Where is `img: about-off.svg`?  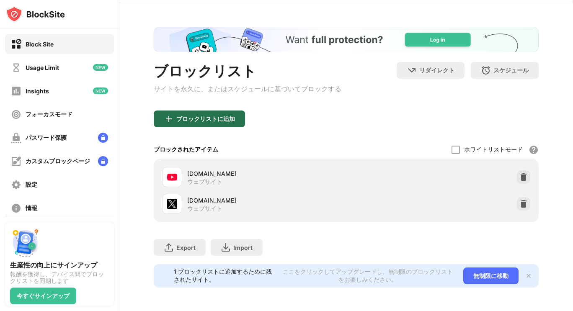 img: about-off.svg is located at coordinates (16, 208).